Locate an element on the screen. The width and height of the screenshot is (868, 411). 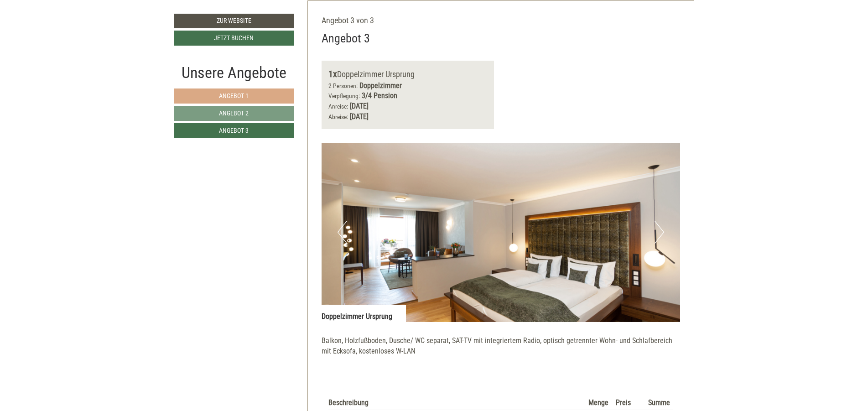
small: Anreise: is located at coordinates (338, 106).